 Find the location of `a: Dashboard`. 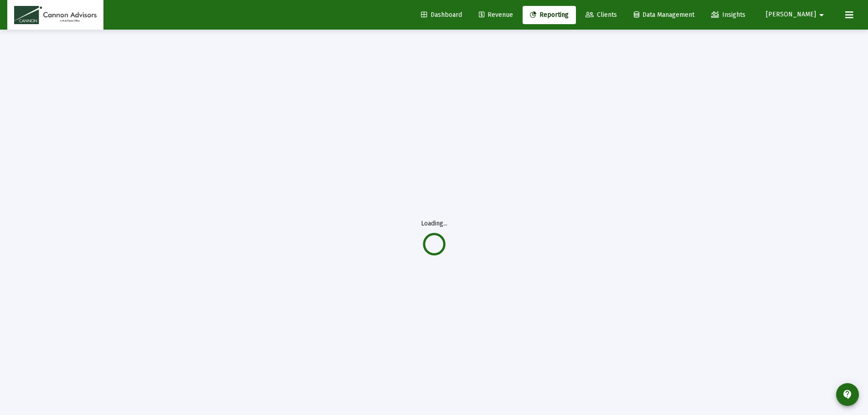

a: Dashboard is located at coordinates (442, 15).